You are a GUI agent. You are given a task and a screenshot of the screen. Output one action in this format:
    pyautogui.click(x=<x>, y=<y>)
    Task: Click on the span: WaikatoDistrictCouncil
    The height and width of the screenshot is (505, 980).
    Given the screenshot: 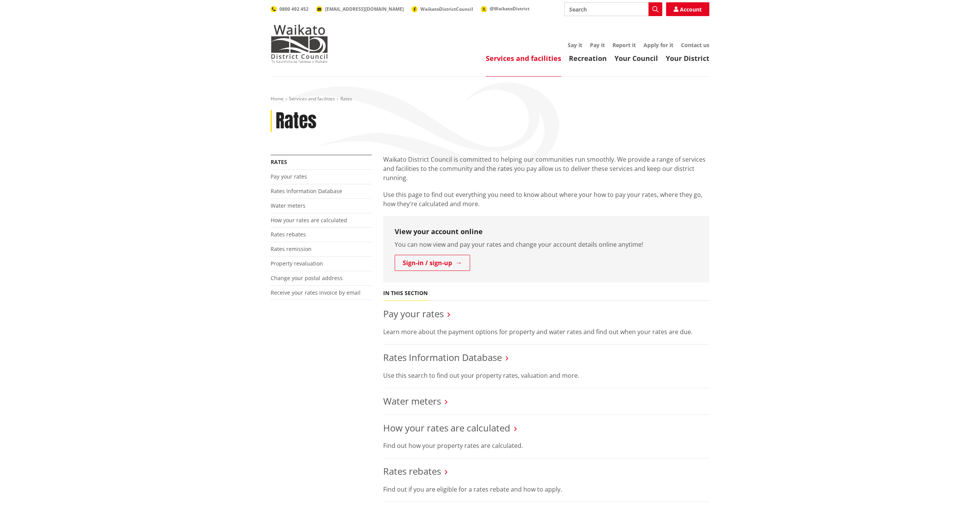 What is the action you would take?
    pyautogui.click(x=447, y=9)
    